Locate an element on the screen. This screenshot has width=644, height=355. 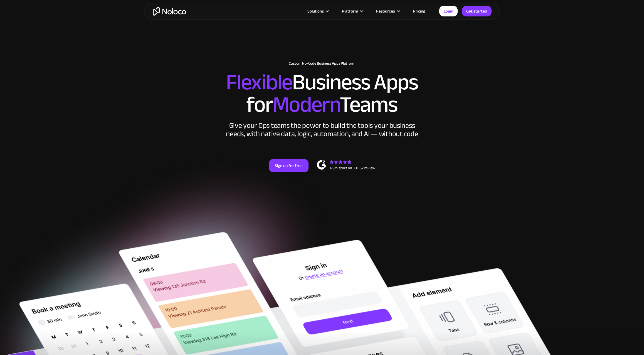
div: Give your Ops teams the power to build the tools your business needs, with native data, logic, au... is located at coordinates (322, 129).